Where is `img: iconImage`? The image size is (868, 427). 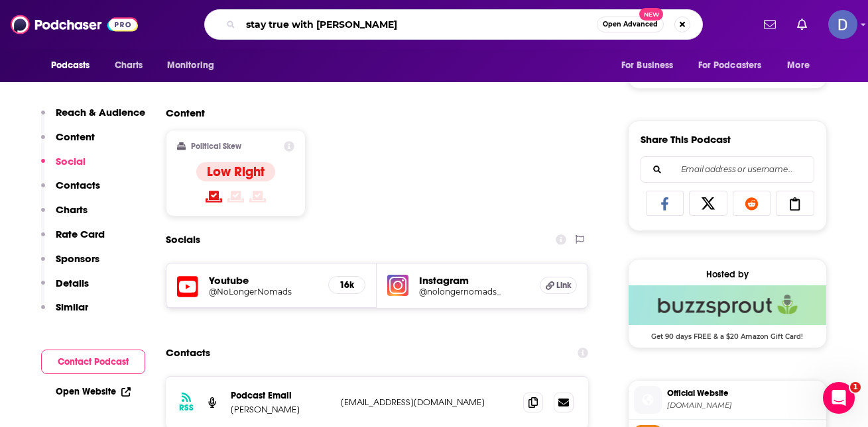 img: iconImage is located at coordinates (398, 286).